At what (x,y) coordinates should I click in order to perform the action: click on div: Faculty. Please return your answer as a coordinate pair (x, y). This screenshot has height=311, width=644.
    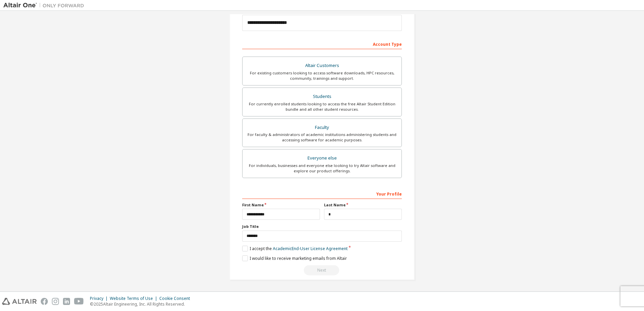
    Looking at the image, I should click on (322, 128).